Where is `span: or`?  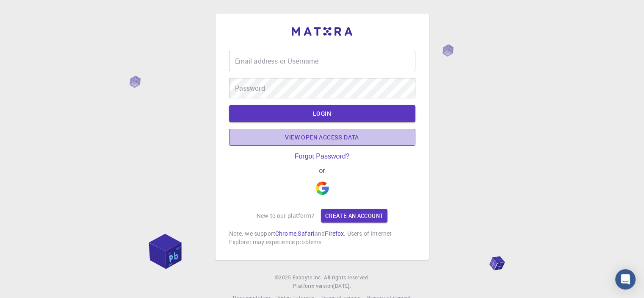
span: or is located at coordinates (322, 171).